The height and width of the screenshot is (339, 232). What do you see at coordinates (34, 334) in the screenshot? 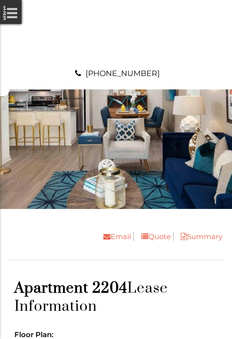
I see `span: Floor Plan:` at bounding box center [34, 334].